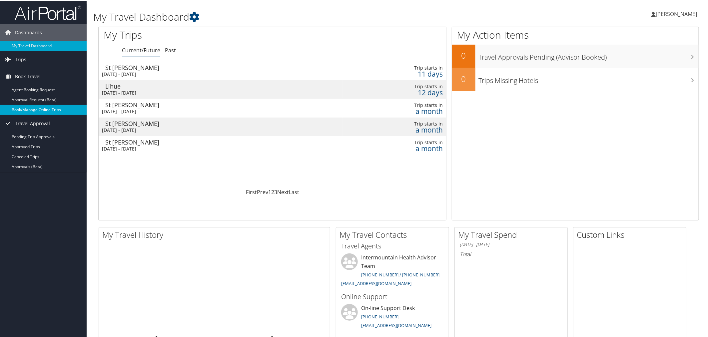  What do you see at coordinates (251, 192) in the screenshot?
I see `a: First` at bounding box center [251, 192].